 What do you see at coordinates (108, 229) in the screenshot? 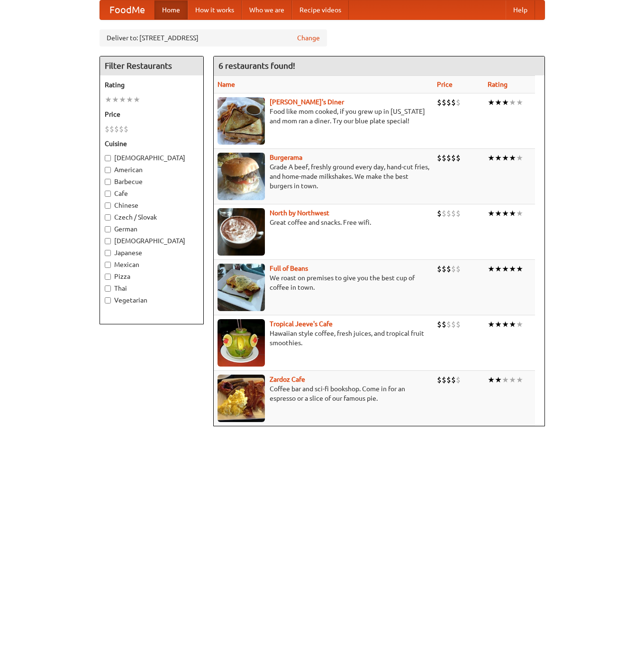
I see `input: German` at bounding box center [108, 229].